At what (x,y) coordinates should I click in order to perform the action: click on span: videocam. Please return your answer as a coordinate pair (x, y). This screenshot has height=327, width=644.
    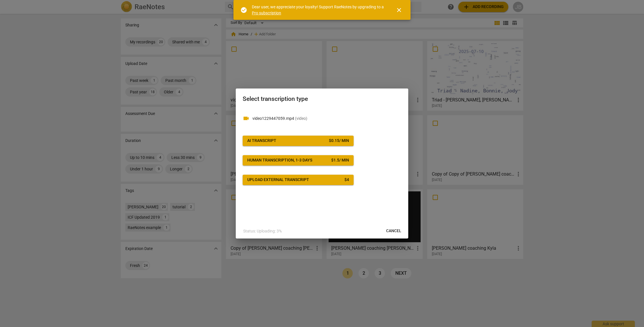
    Looking at the image, I should click on (246, 119).